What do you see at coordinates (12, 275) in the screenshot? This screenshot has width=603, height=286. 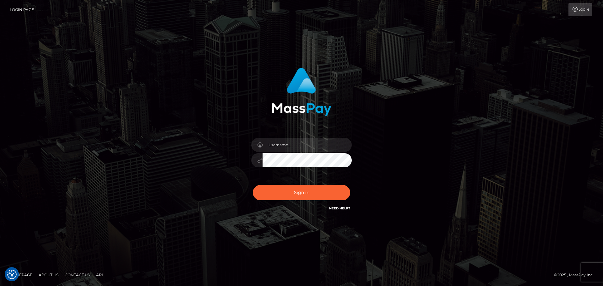 I see `img: Revisit consent button` at bounding box center [12, 275].